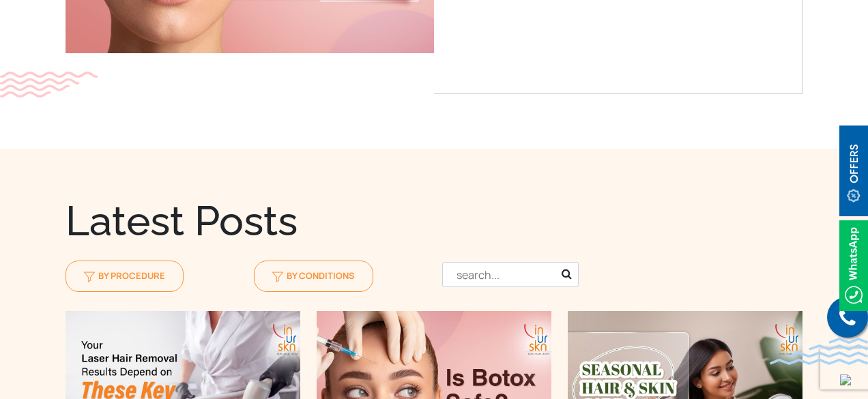  What do you see at coordinates (124, 275) in the screenshot?
I see `span: By Procedure` at bounding box center [124, 275].